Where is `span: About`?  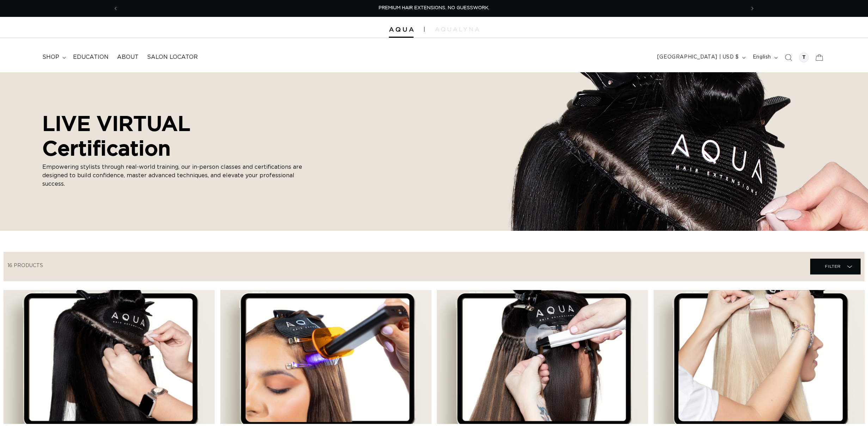
span: About is located at coordinates (128, 57).